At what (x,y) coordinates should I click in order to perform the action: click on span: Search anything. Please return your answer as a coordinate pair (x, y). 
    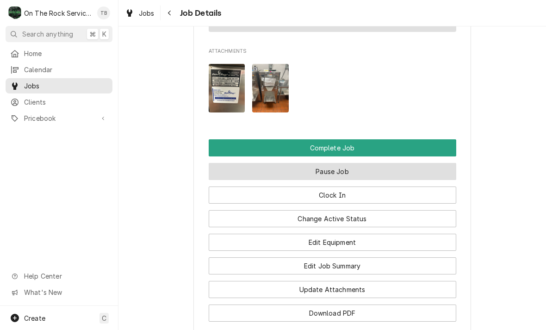
    Looking at the image, I should click on (48, 34).